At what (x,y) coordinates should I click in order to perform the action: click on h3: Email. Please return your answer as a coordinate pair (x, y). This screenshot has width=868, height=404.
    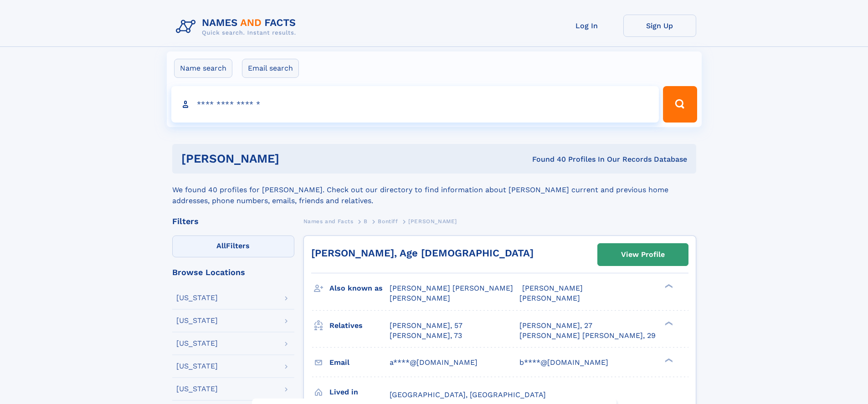
    Looking at the image, I should click on (359, 363).